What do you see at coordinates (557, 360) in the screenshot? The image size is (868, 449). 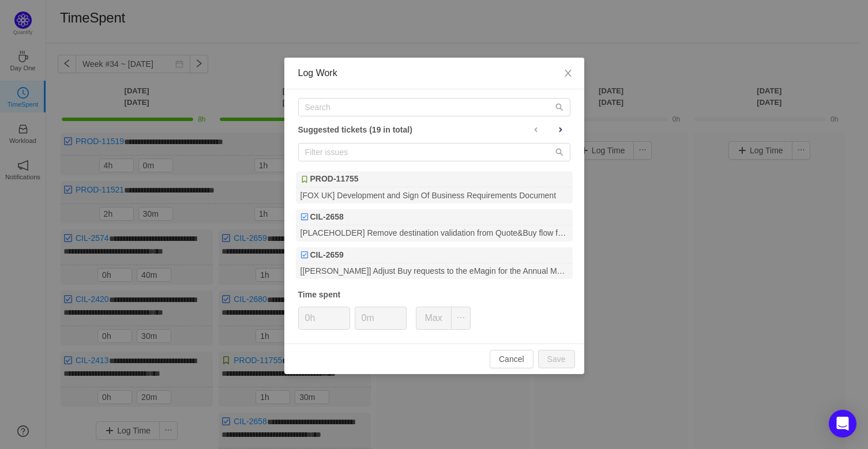 I see `button: Save` at bounding box center [557, 360].